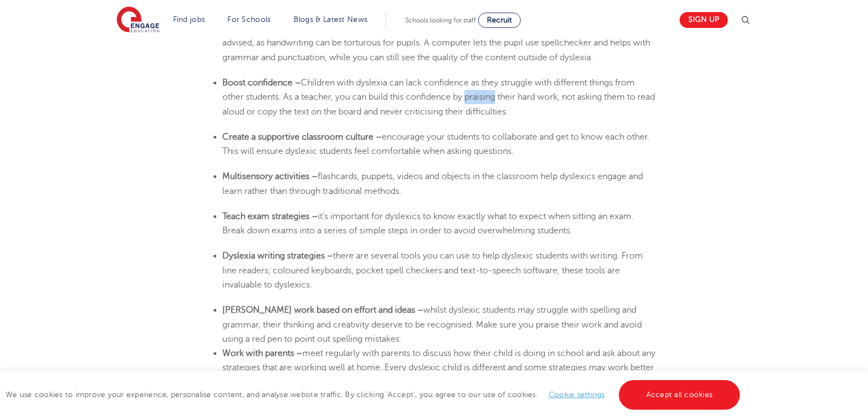 The height and width of the screenshot is (419, 868). I want to click on span: whilst dyslexic students may struggle with spelling and grammar, their thinking and creativity de..., so click(432, 325).